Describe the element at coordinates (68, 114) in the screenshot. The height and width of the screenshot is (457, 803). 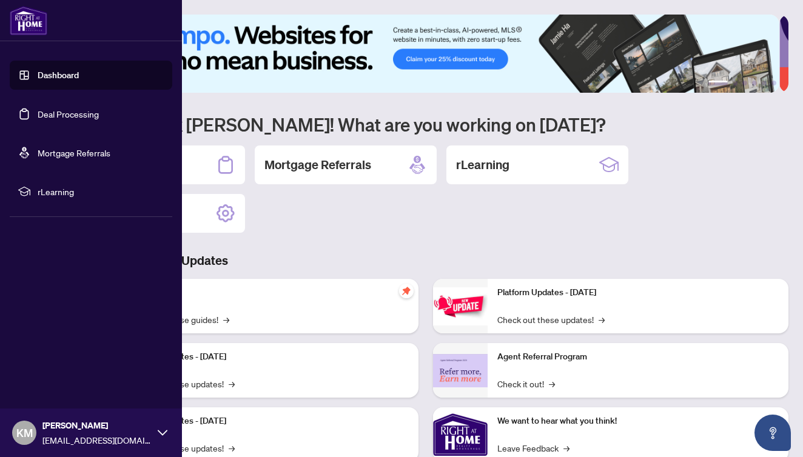
I see `a: Deal Processing` at that location.